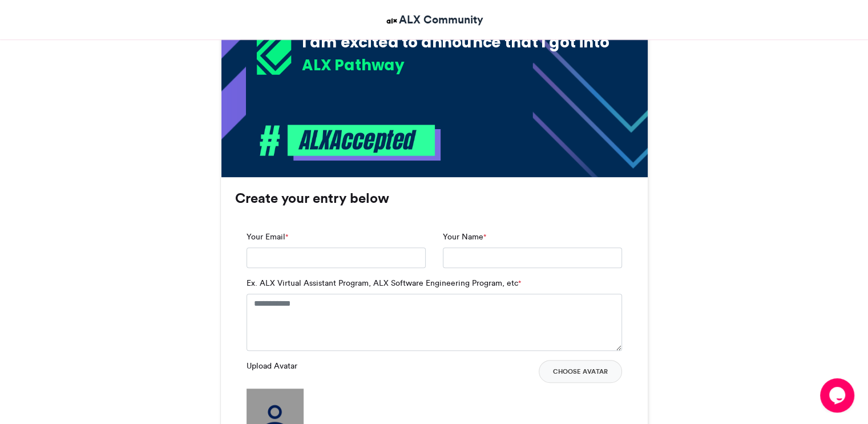  What do you see at coordinates (435, 198) in the screenshot?
I see `h3: Create your entry below` at bounding box center [435, 198].